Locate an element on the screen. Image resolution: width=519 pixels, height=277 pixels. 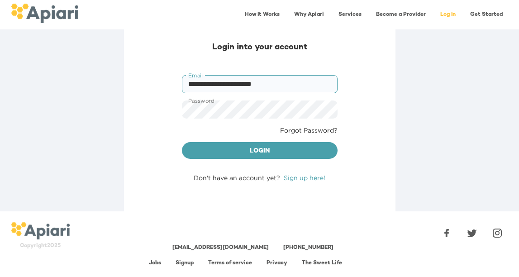
button: Login is located at coordinates (260, 151).